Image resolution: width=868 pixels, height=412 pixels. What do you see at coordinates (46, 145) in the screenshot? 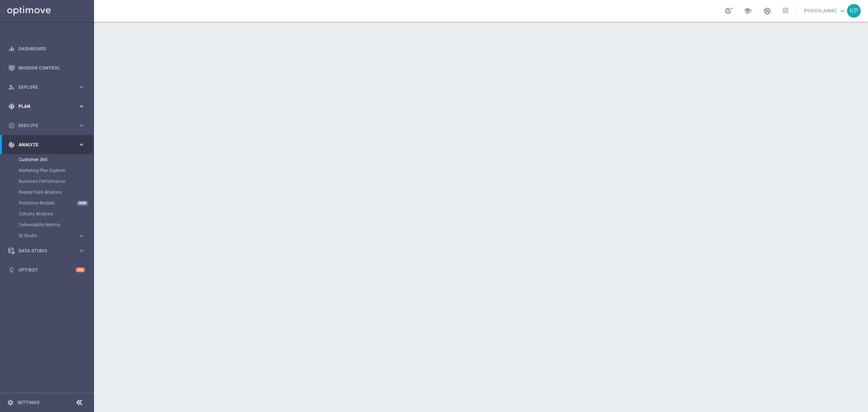
I see `div: track_changes Analyze keyboard_arrow_right` at bounding box center [46, 145].